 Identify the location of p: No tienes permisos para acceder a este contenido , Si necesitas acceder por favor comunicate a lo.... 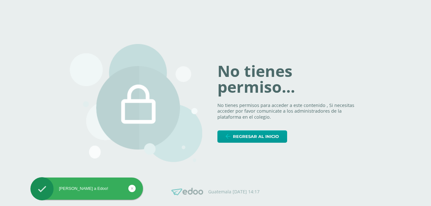
(289, 112).